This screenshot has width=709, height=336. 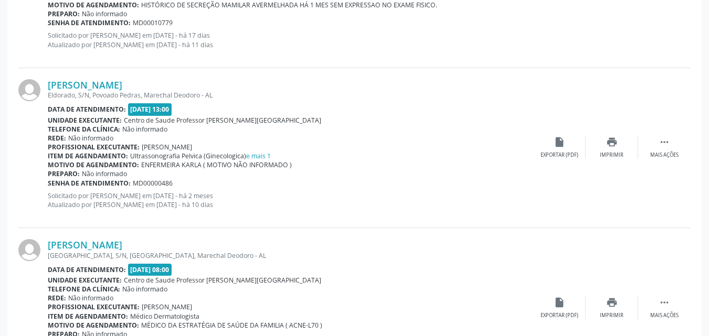 I want to click on span: Médico Dermatologista, so click(x=165, y=317).